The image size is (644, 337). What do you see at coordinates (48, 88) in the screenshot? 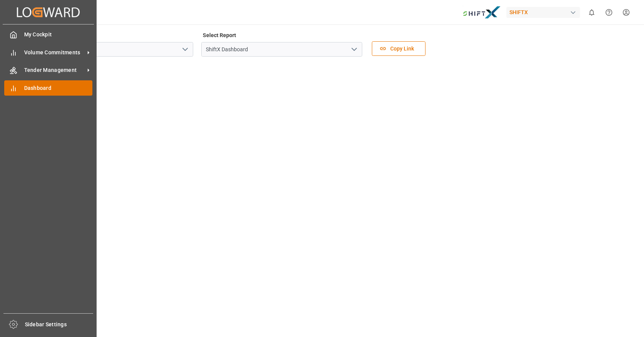
I see `a: Dashboard` at bounding box center [48, 88].